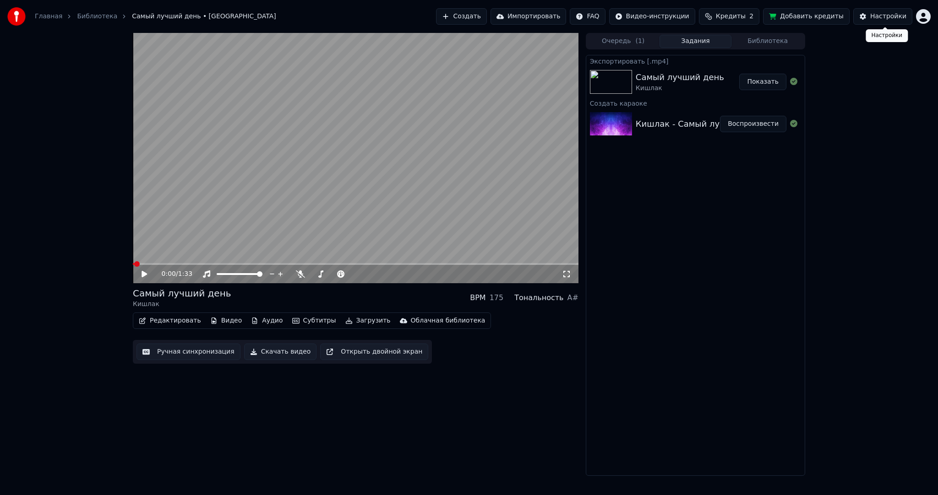  I want to click on button: Воспроизвести, so click(753, 124).